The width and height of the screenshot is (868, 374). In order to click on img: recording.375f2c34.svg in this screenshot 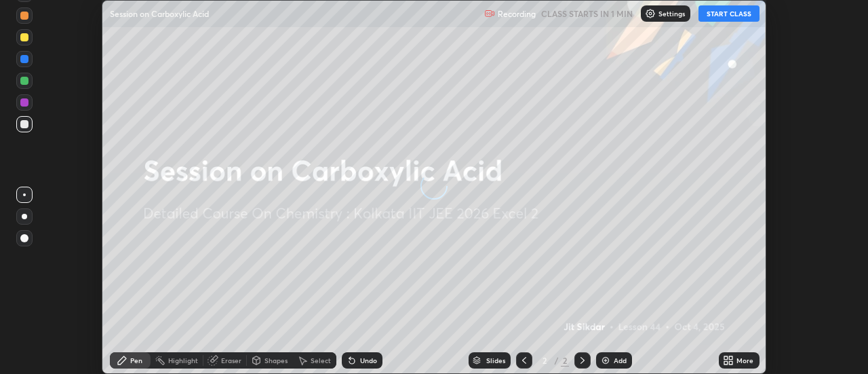, I will do `click(489, 14)`.